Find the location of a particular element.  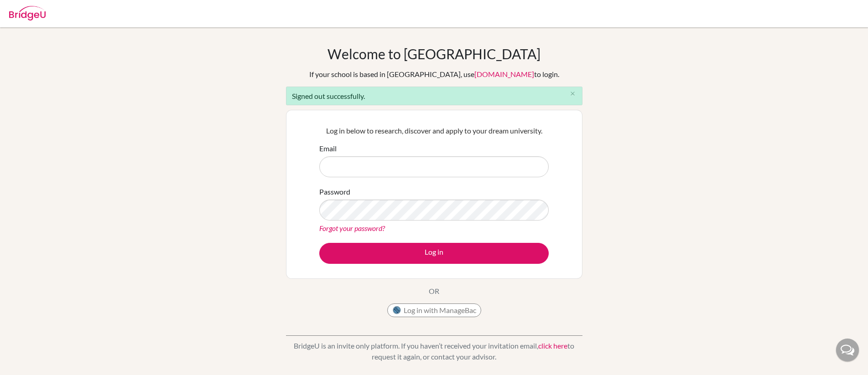

a: Forgot your password? is located at coordinates (352, 228).